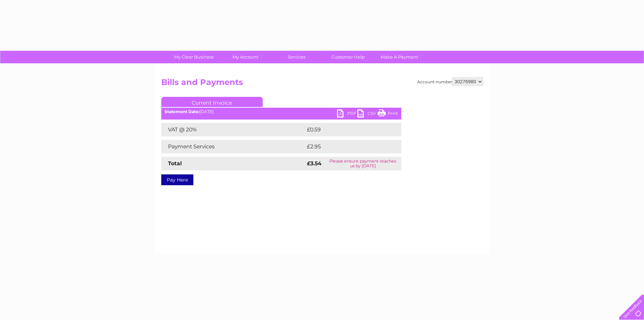  Describe the element at coordinates (388, 114) in the screenshot. I see `a: Print` at that location.